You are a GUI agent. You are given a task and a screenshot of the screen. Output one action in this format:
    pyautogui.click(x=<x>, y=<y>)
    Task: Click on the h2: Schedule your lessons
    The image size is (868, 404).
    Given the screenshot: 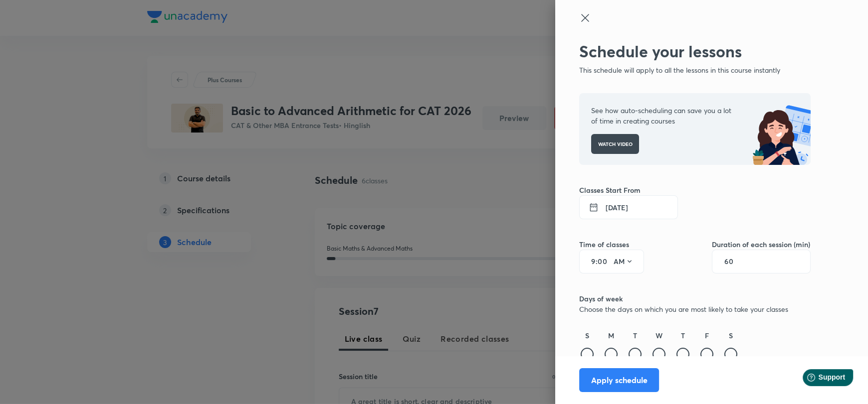 What is the action you would take?
    pyautogui.click(x=695, y=51)
    